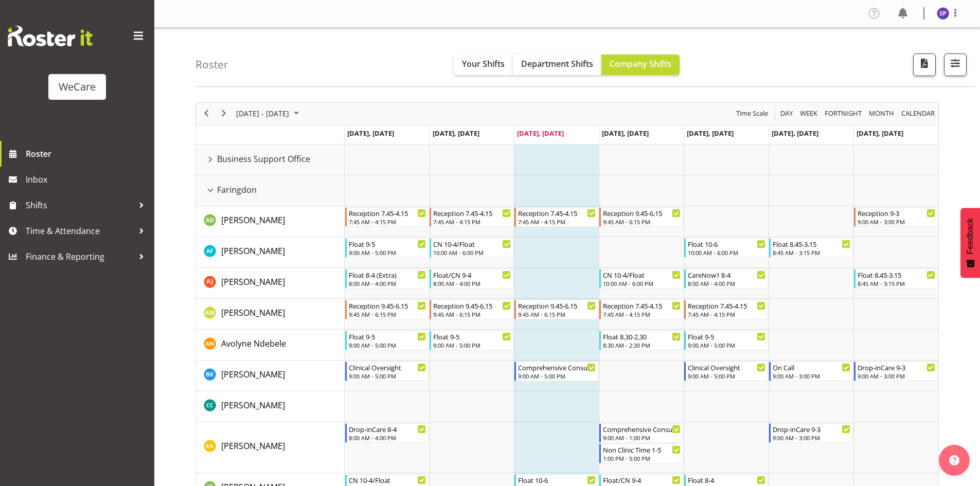  I want to click on button: Timeline Week, so click(809, 113).